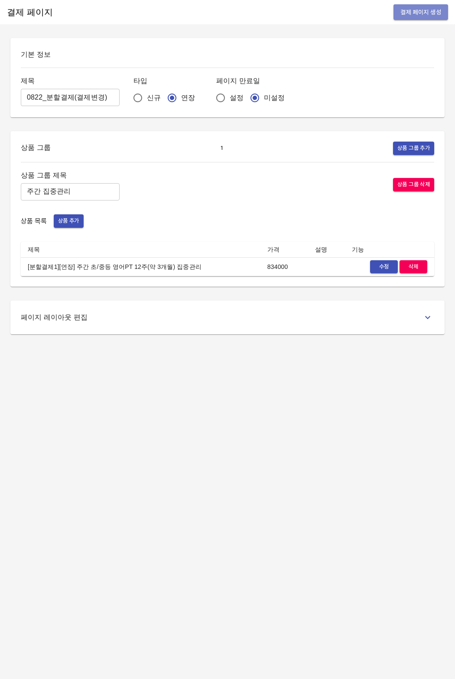 The width and height of the screenshot is (455, 679). Describe the element at coordinates (140, 250) in the screenshot. I see `th: 제목` at that location.